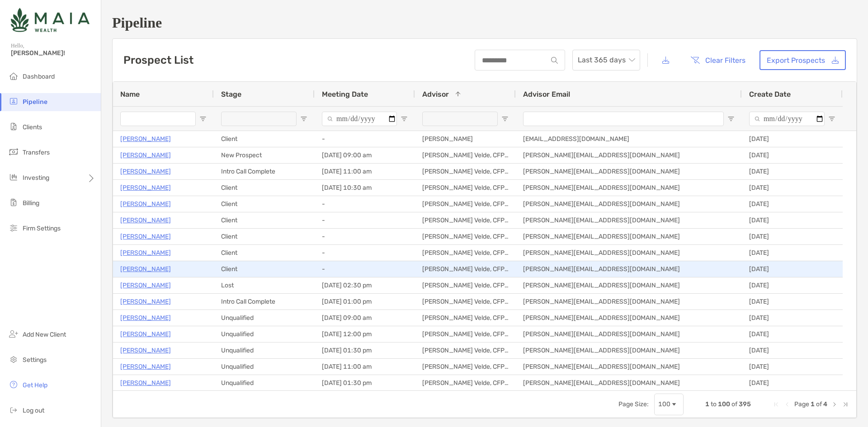 The width and height of the screenshot is (868, 427). Describe the element at coordinates (13, 359) in the screenshot. I see `img: settings icon` at that location.